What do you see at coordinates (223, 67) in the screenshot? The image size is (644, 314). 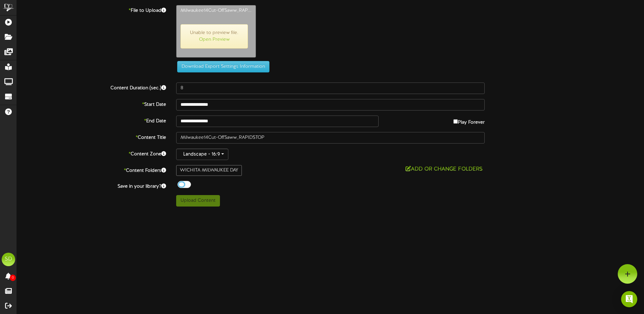 I see `button: Download Export Settings Information` at bounding box center [223, 67].